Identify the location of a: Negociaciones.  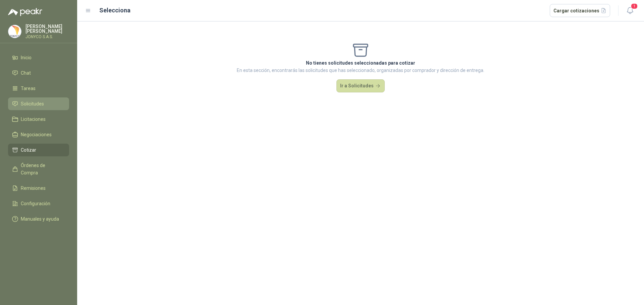
(39, 135).